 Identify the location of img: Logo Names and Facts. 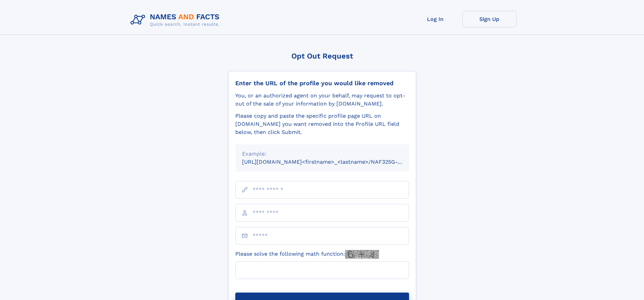
(176, 20).